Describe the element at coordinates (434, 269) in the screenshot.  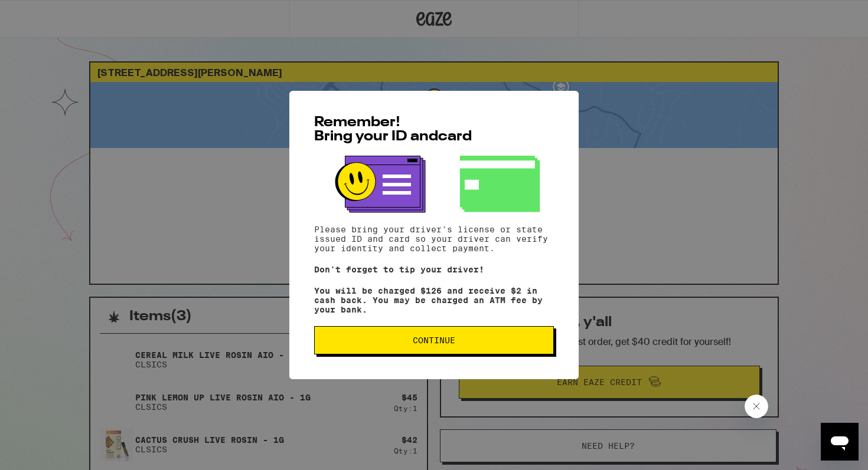
I see `p: Don't forget to tip your driver!` at that location.